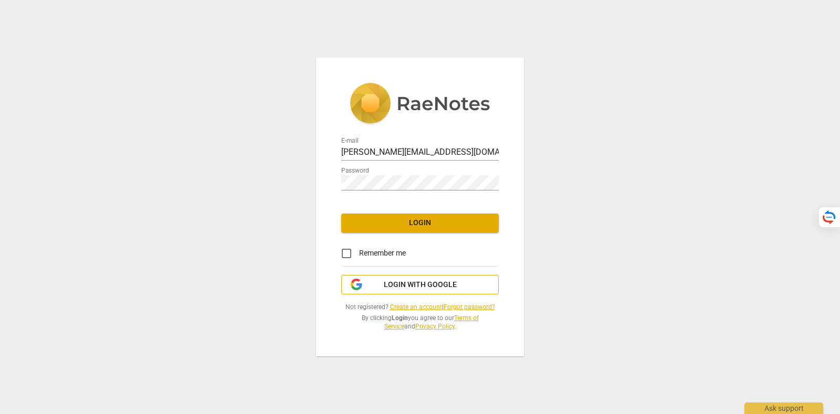 The image size is (840, 414). What do you see at coordinates (400, 318) in the screenshot?
I see `b: Login` at bounding box center [400, 318].